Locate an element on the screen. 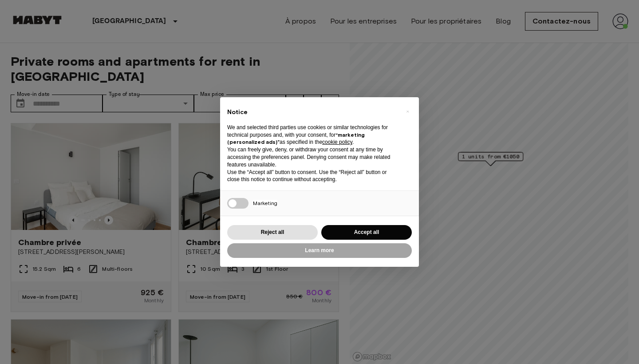 This screenshot has width=639, height=364. button: Accept all is located at coordinates (367, 232).